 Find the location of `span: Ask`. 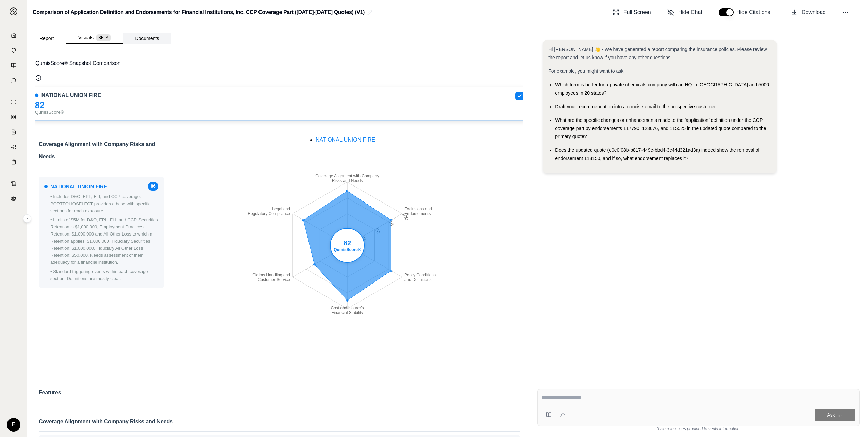

span: Ask is located at coordinates (831, 415).